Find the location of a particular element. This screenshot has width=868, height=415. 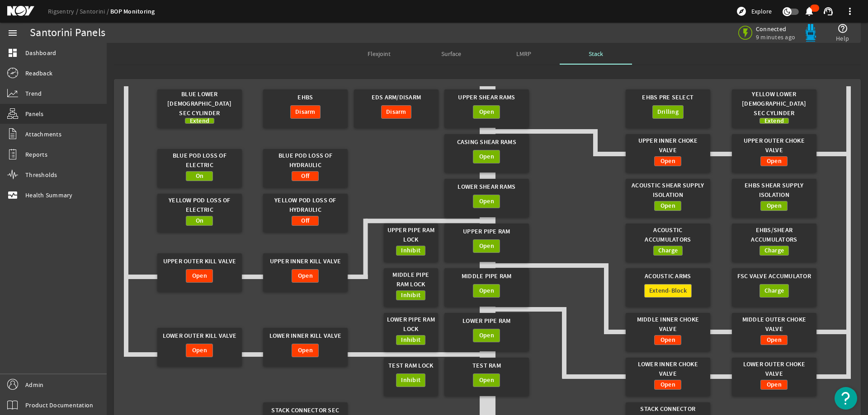

span: Explore is located at coordinates (762, 11).